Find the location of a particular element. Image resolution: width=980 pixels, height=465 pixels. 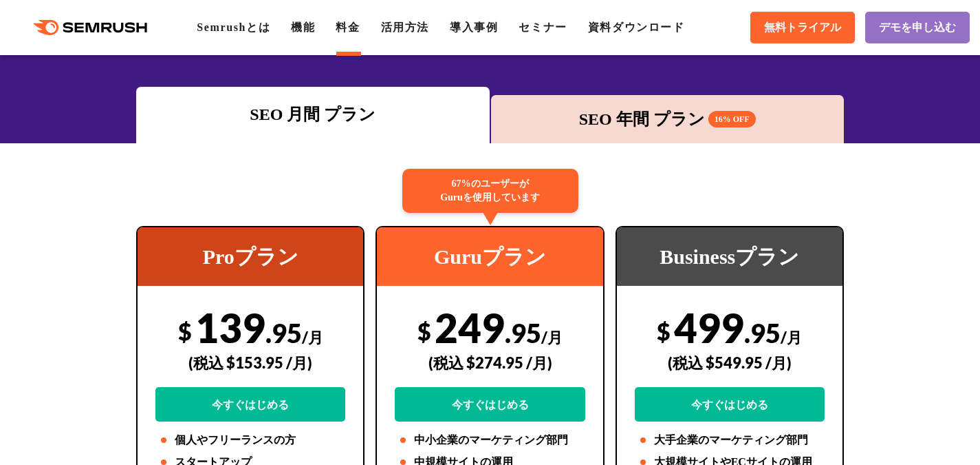

span: 無料トライアル is located at coordinates (803, 27).